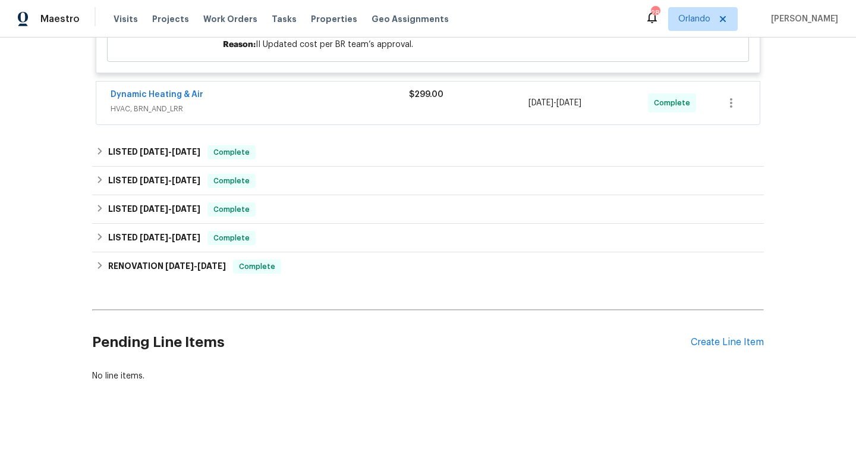 This screenshot has width=856, height=463. I want to click on div: 28, so click(655, 13).